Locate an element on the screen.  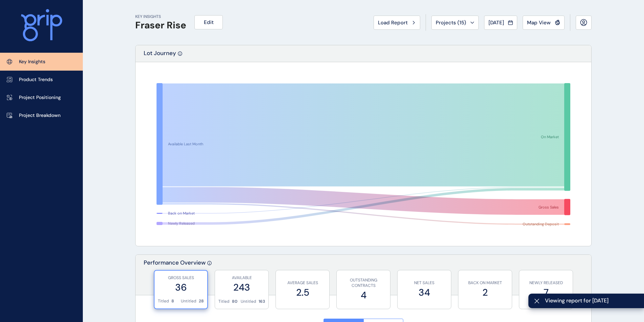
span: Projects ( 15 ) is located at coordinates (451, 23).